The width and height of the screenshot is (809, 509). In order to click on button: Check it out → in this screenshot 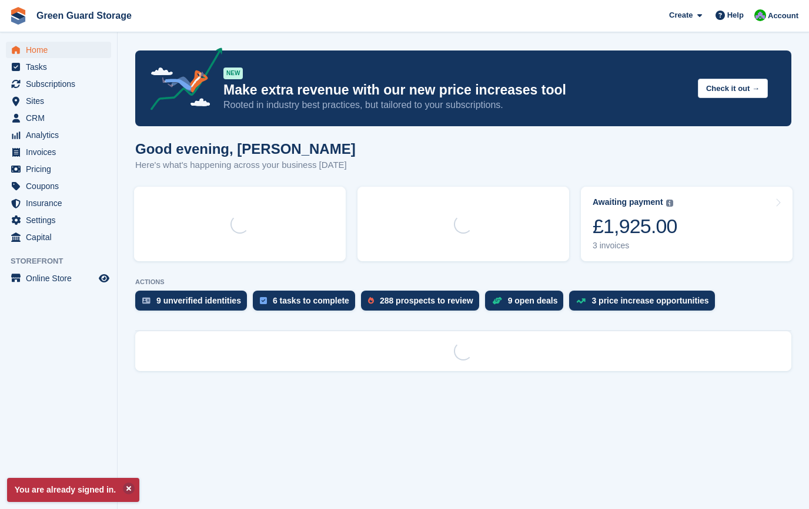, I will do `click(732, 88)`.